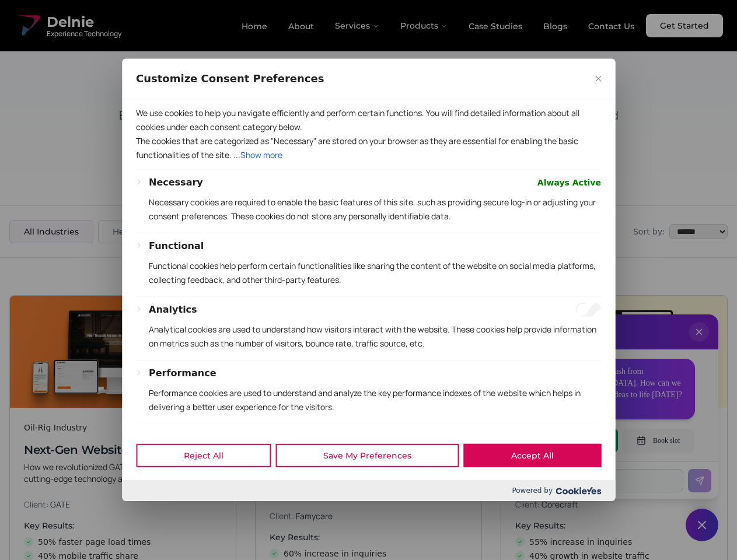 The image size is (737, 560). Describe the element at coordinates (569, 182) in the screenshot. I see `span: Always Active` at that location.